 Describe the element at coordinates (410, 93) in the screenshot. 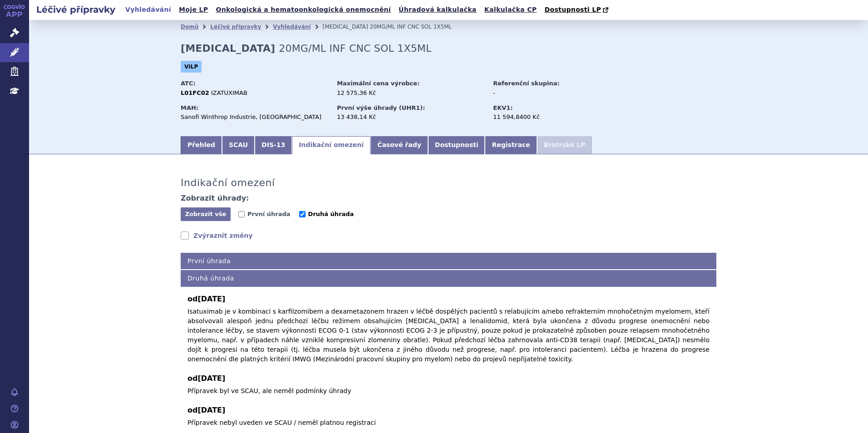

I see `div: 12 575,36 Kč` at that location.